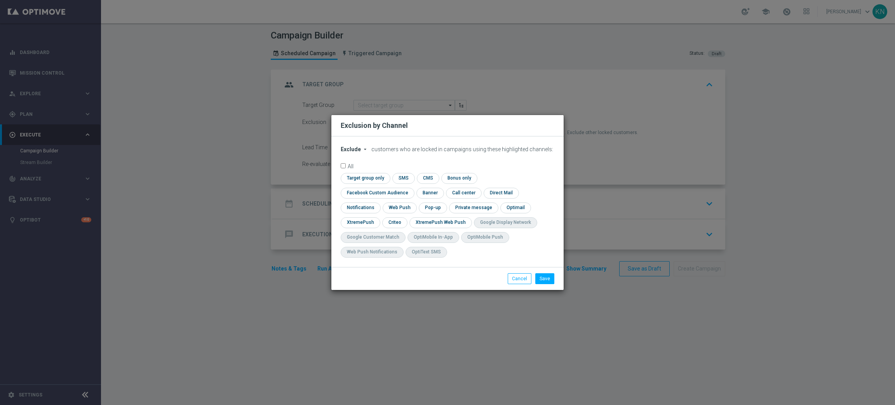 The width and height of the screenshot is (895, 405). I want to click on div: customers who are locked in campaigns using these highlighted channels:, so click(447, 149).